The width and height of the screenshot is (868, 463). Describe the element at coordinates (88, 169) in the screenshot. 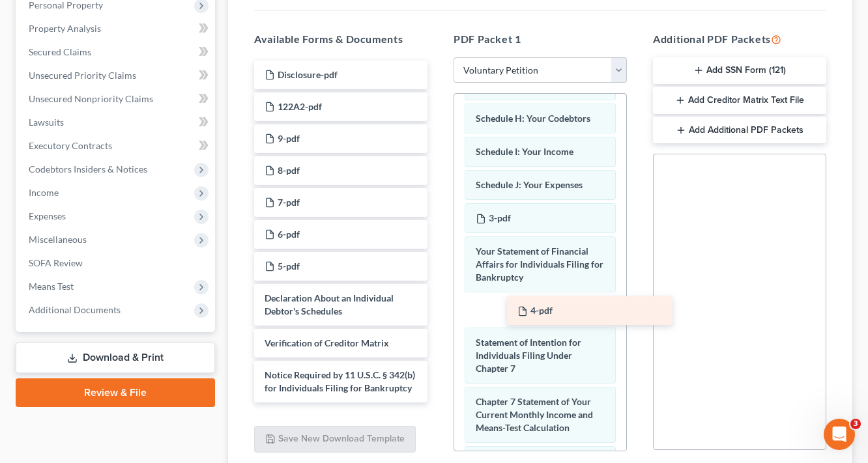

I see `span: Codebtors Insiders & Notices` at that location.